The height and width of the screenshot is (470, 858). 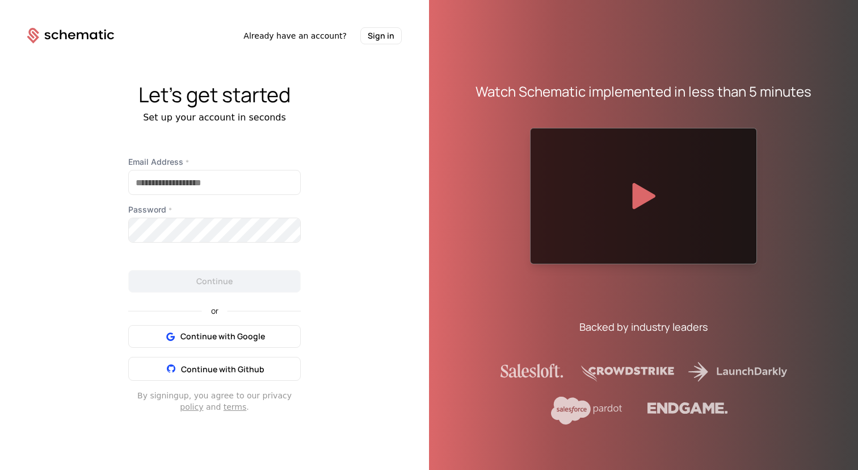 I want to click on label: Password, so click(x=215, y=210).